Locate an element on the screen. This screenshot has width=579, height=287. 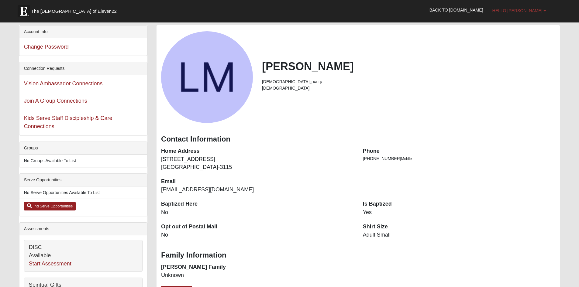
a: Join A Group Connections is located at coordinates (56, 101).